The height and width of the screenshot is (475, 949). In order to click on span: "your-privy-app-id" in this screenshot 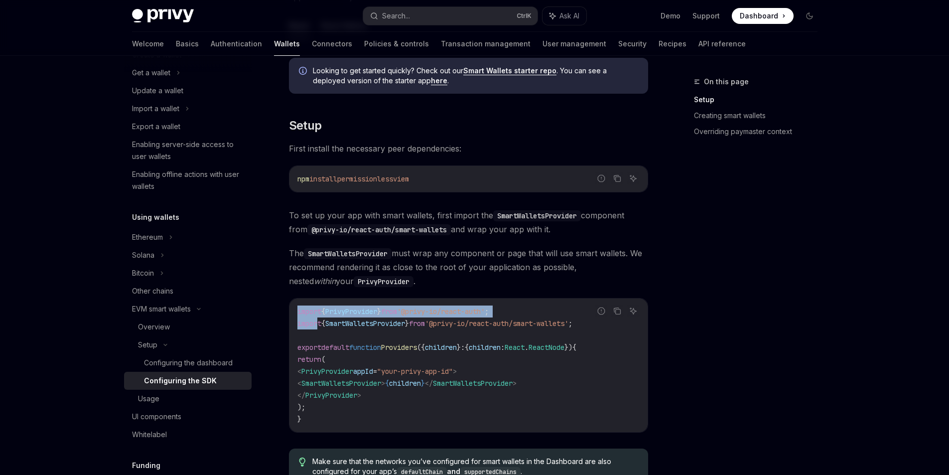, I will do `click(415, 371)`.